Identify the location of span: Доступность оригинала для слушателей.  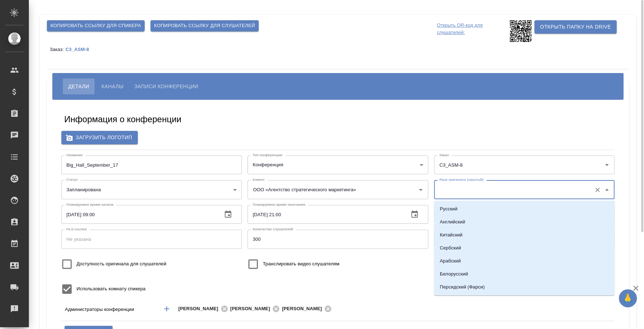
(121, 264).